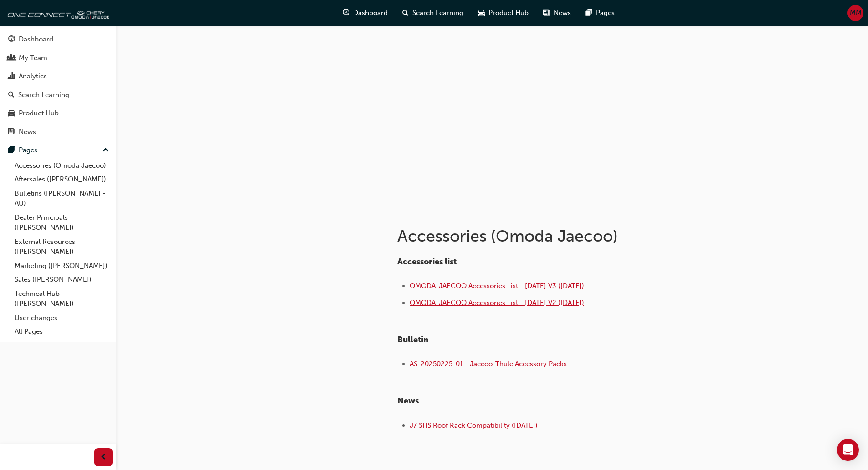 The image size is (868, 470). Describe the element at coordinates (848, 450) in the screenshot. I see `div: Open Intercom Messenger` at that location.